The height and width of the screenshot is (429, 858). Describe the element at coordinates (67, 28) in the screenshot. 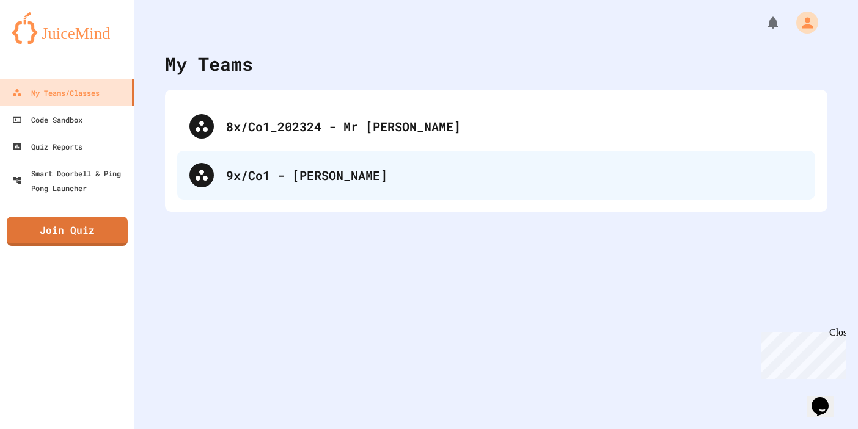

I see `img: logo-orange.svg` at that location.